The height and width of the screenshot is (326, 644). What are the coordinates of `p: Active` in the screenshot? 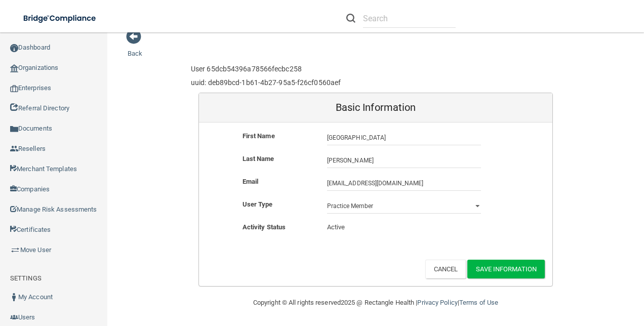 It's located at (404, 227).